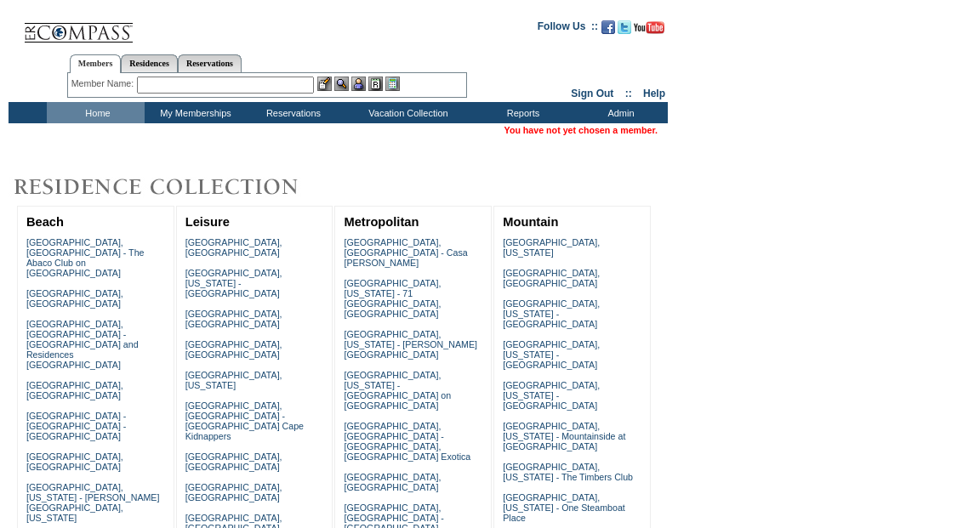 The height and width of the screenshot is (528, 980). Describe the element at coordinates (608, 27) in the screenshot. I see `img: Become our fan on Facebook` at that location.